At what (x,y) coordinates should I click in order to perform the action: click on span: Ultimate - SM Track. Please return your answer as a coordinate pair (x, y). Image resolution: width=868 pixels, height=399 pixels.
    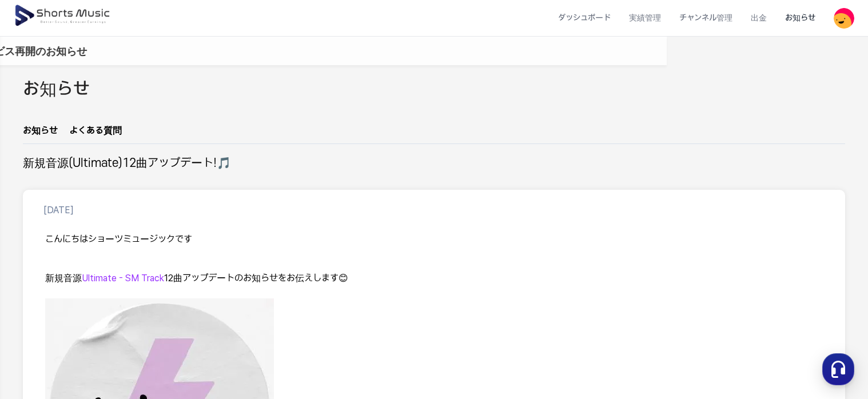
    Looking at the image, I should click on (123, 277).